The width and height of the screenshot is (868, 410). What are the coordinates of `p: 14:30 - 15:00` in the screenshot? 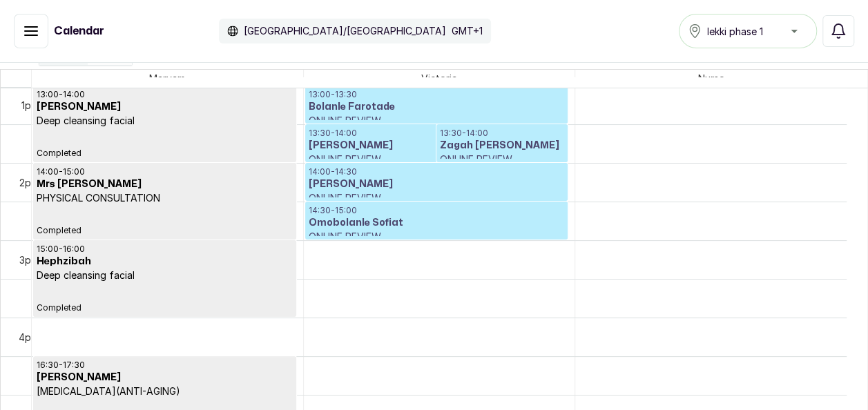 It's located at (437, 211).